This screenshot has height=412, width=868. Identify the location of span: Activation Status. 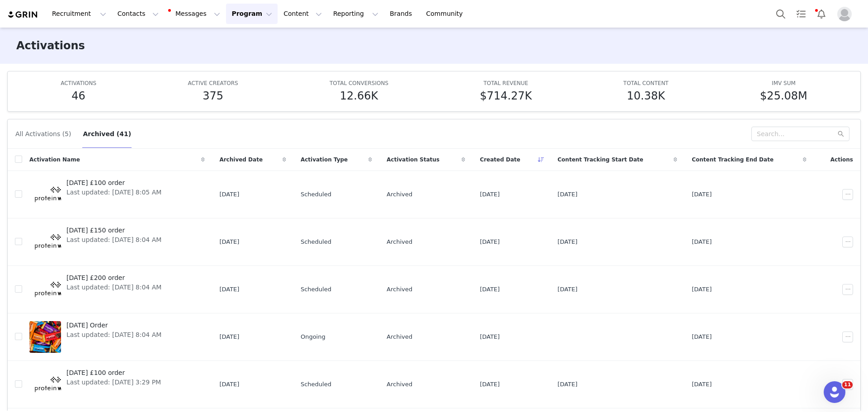
(413, 160).